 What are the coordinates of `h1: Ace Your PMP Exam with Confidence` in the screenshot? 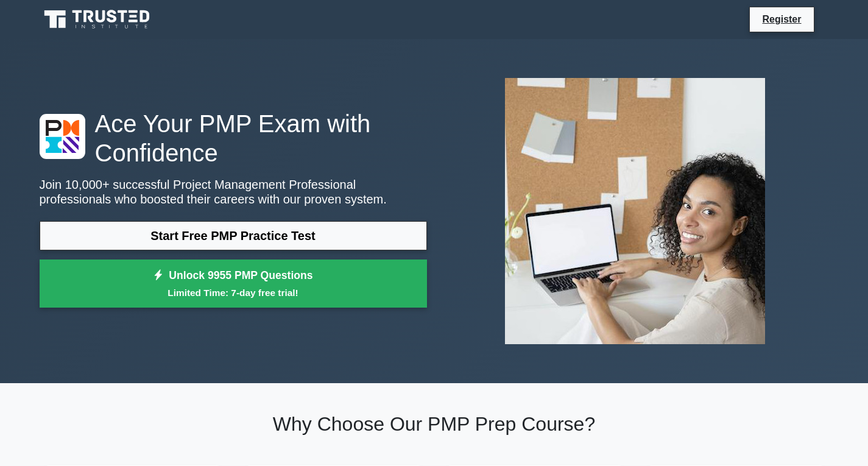 It's located at (234, 139).